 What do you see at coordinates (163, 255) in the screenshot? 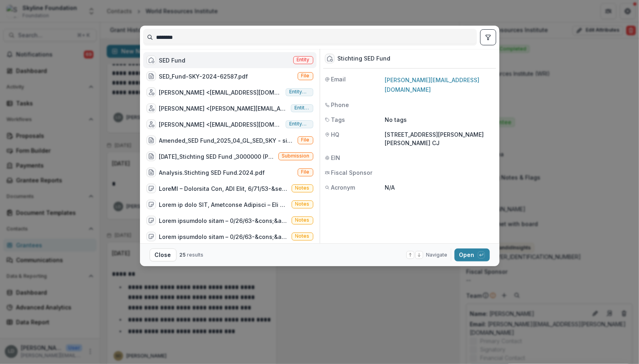
I see `button: Close` at bounding box center [163, 255].